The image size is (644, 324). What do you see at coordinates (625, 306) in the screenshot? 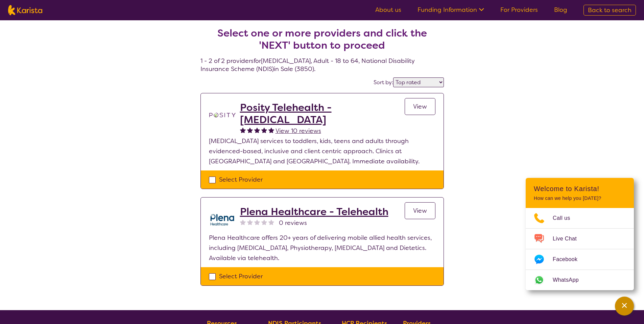
I see `button: Channel Menu` at bounding box center [625, 306].